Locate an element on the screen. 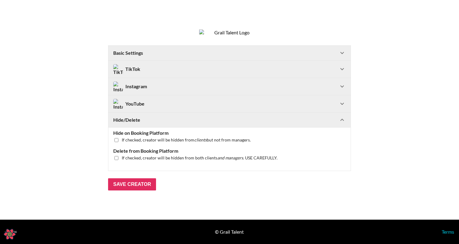 The image size is (459, 244). div: © Grail Talent is located at coordinates (229, 231).